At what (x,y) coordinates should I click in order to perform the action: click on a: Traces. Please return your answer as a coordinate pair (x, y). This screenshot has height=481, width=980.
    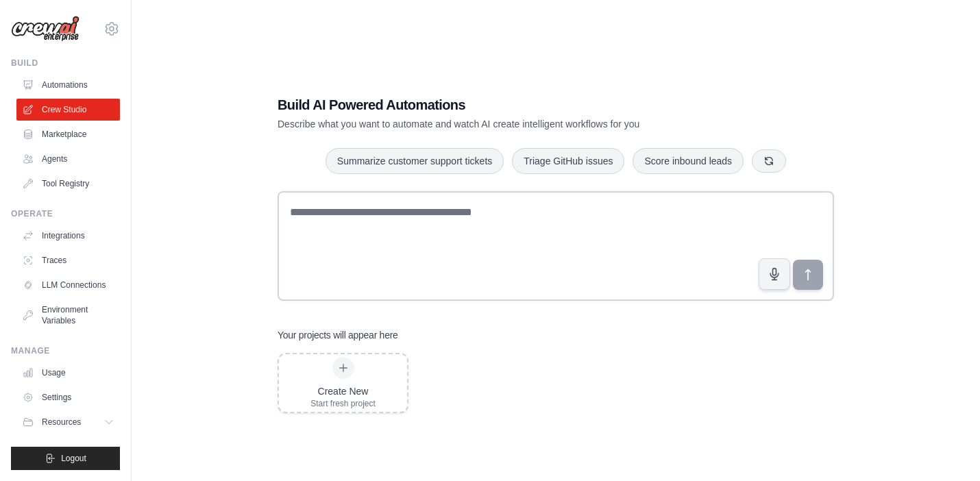
    Looking at the image, I should click on (68, 260).